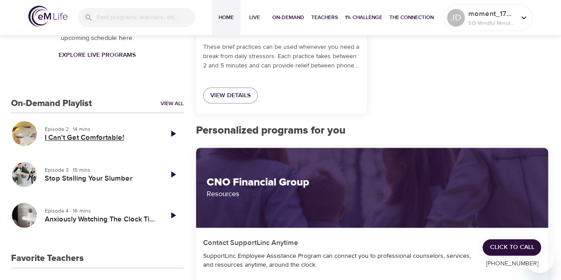 The height and width of the screenshot is (280, 561). I want to click on p: Episode 2 · 14 mins, so click(100, 129).